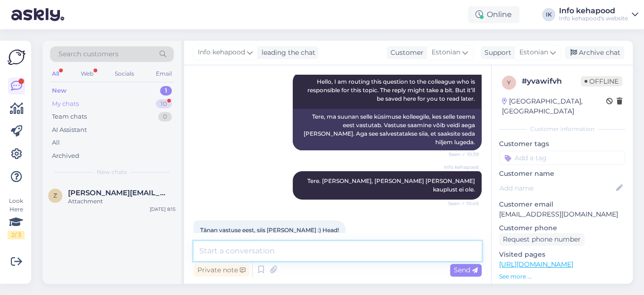 This screenshot has width=644, height=295. Describe the element at coordinates (562, 255) in the screenshot. I see `p: Visited pages` at that location.